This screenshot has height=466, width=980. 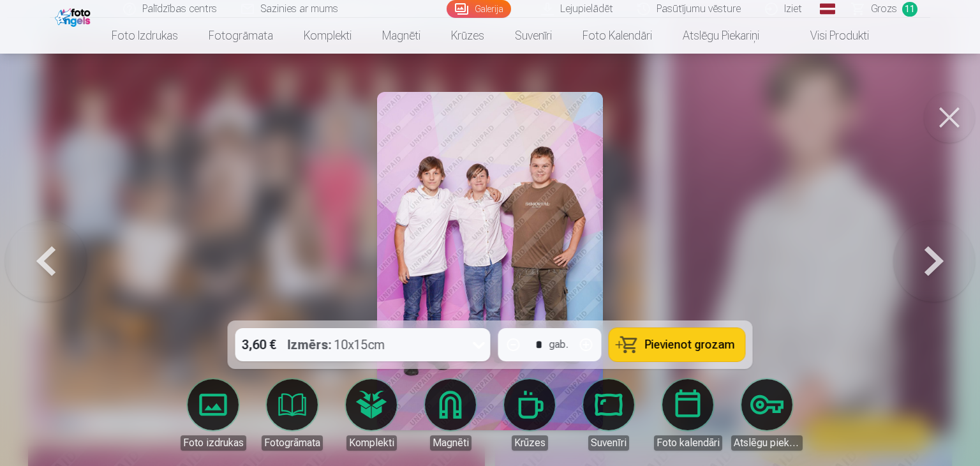 I want to click on div: Foto kalendāri, so click(x=688, y=443).